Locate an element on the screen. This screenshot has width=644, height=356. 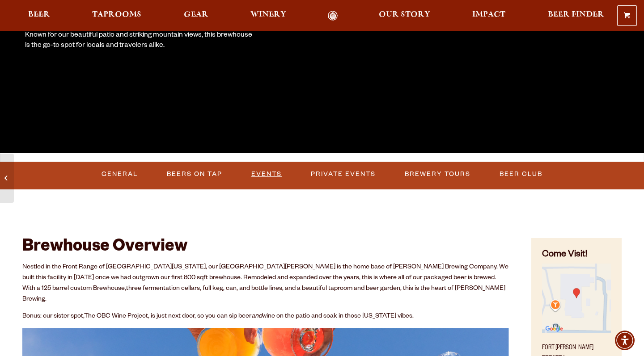
span: Beer Finder is located at coordinates (576, 15).